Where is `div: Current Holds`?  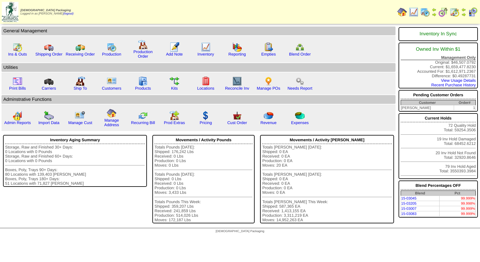 div: Current Holds is located at coordinates (438, 118).